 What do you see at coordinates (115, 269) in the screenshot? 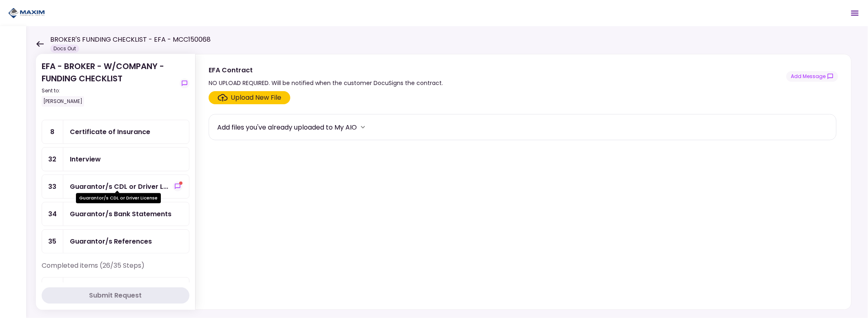
I see `div: Completed items (26/35 Steps)` at bounding box center [115, 269].